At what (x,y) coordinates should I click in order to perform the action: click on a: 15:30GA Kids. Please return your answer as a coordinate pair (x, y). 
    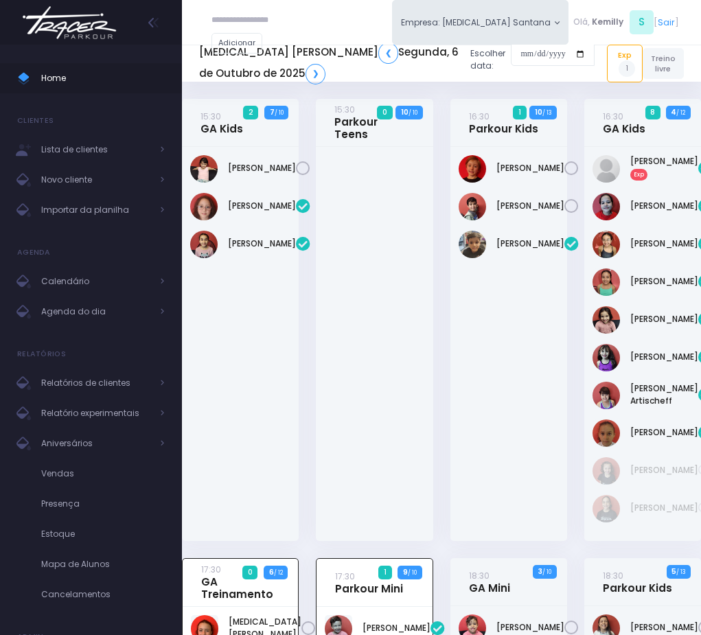
    Looking at the image, I should click on (222, 122).